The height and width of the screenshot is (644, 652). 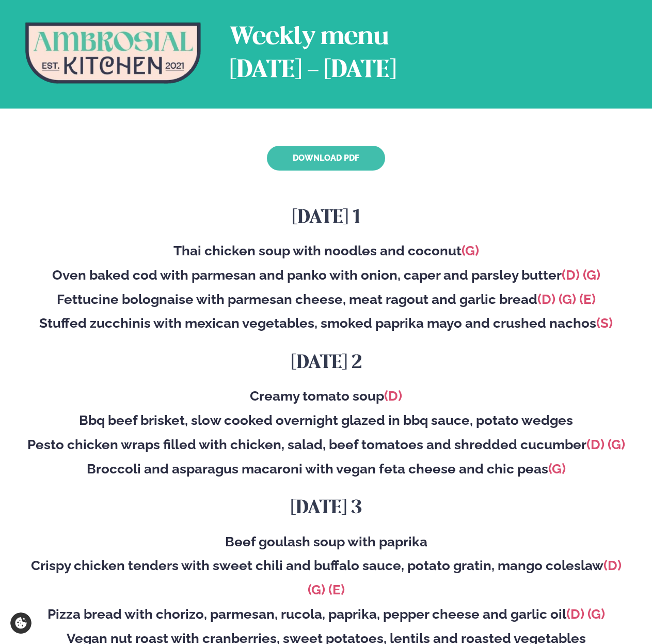 I want to click on span: (D) (G) (E), so click(x=566, y=299).